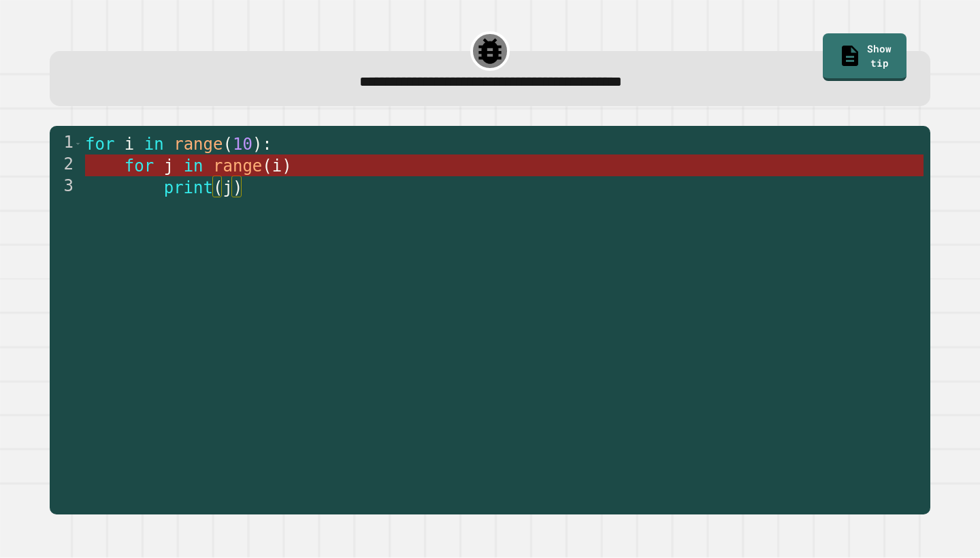  I want to click on div: 1, so click(66, 144).